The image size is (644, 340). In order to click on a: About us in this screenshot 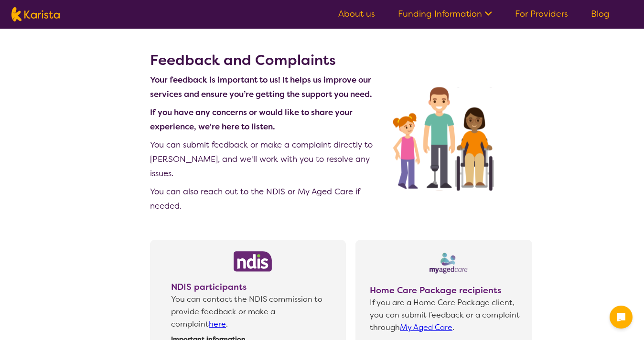, I will do `click(356, 14)`.